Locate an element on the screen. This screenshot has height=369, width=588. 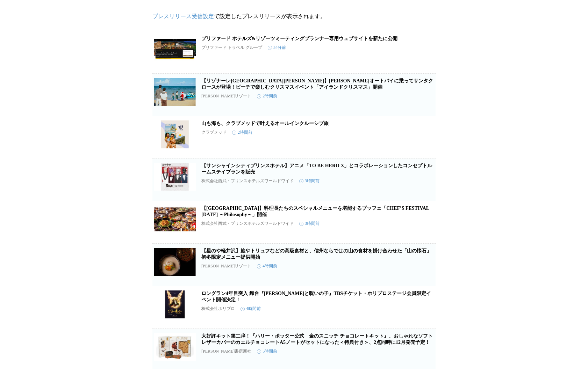
img: プリファード ホテルズ&リゾーツミーティングプランナー専用ウェブサイトを新たに公開 is located at coordinates (175, 49).